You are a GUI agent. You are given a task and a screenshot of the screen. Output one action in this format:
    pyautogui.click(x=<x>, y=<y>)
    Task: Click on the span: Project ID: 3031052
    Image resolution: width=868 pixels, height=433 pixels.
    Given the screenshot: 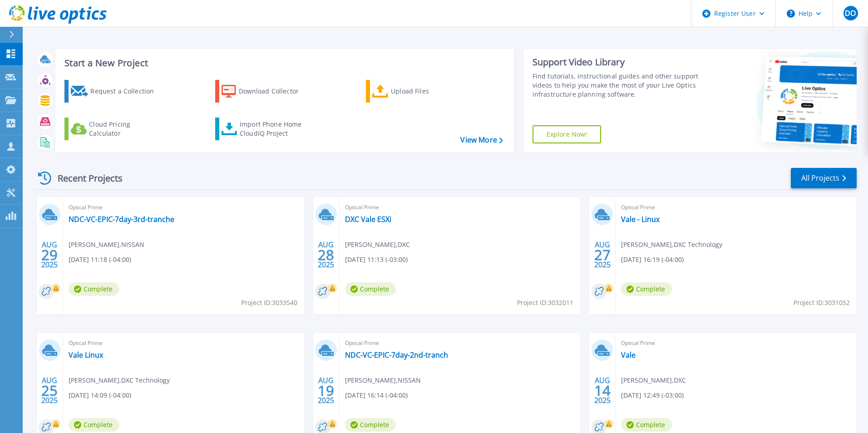 What is the action you would take?
    pyautogui.click(x=821, y=303)
    